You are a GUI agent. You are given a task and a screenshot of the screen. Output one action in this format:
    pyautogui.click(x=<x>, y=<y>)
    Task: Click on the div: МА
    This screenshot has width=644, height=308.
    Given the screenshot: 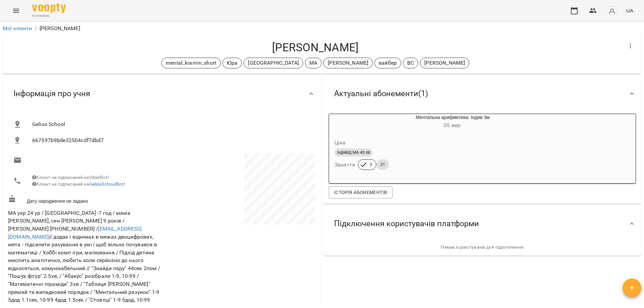 What is the action you would take?
    pyautogui.click(x=313, y=63)
    